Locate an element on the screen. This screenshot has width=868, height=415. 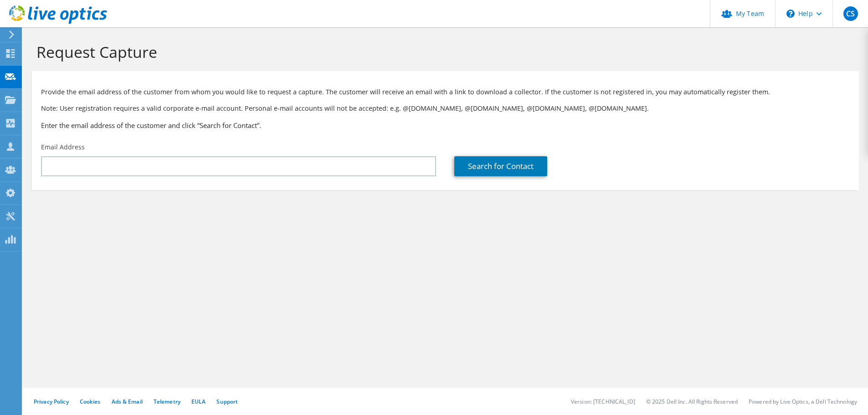
a: Cookies is located at coordinates (90, 401).